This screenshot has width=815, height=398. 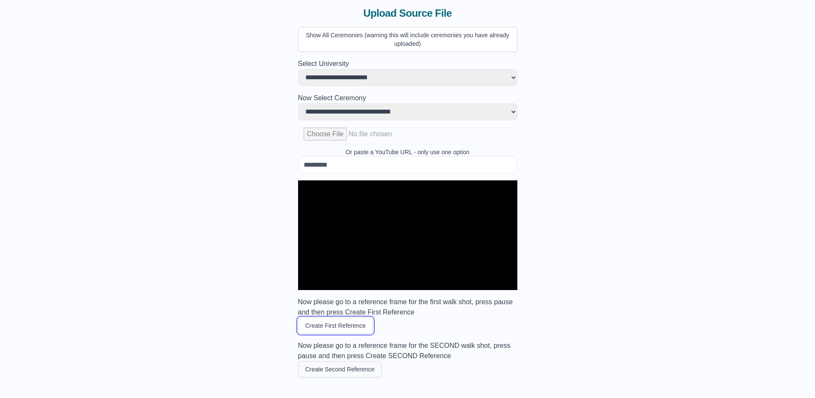 What do you see at coordinates (408, 235) in the screenshot?
I see `div: Video Player` at bounding box center [408, 235].